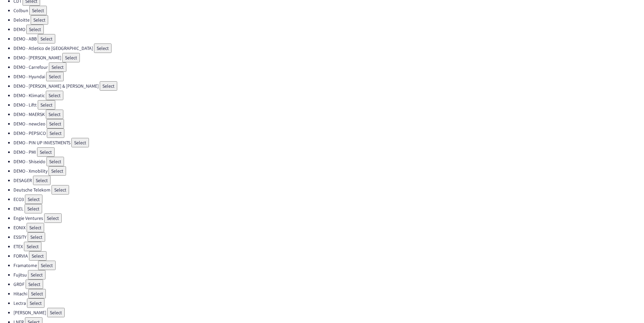  Describe the element at coordinates (329, 209) in the screenshot. I see `li: ENEL` at that location.